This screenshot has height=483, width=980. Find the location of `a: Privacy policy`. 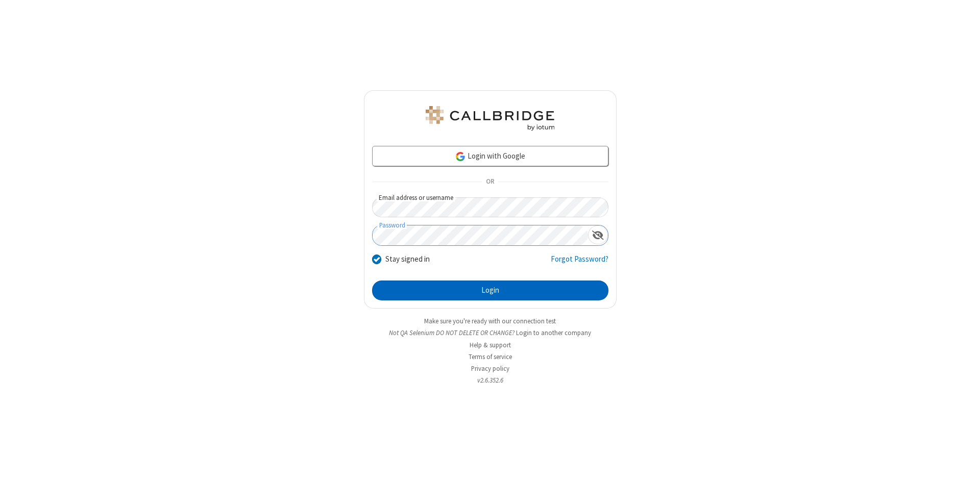

a: Privacy policy is located at coordinates (490, 368).